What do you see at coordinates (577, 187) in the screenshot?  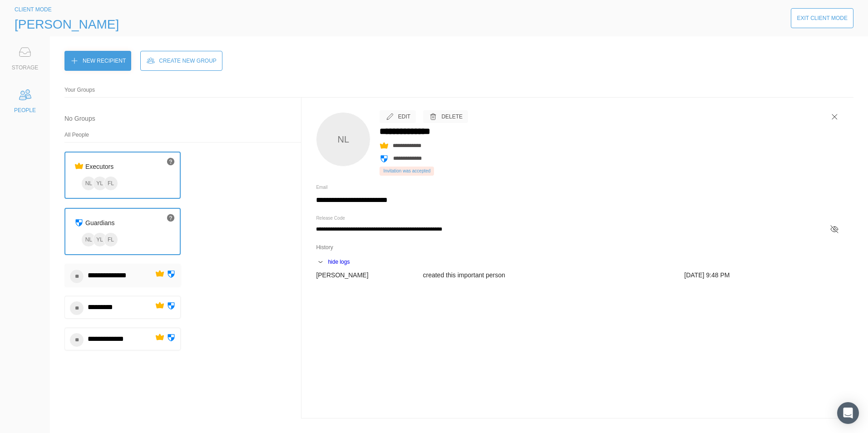 I see `div: Email` at bounding box center [577, 187].